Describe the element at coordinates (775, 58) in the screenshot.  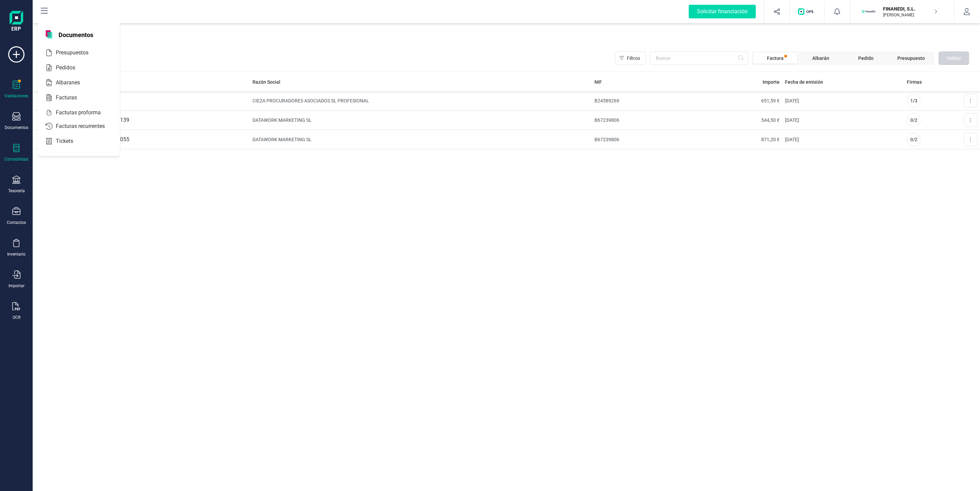
I see `span: Factura` at that location.